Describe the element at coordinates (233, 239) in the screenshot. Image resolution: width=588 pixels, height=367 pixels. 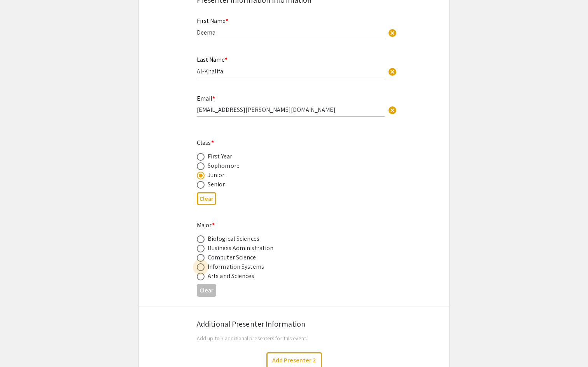
I see `div: Biological Sciences` at that location.